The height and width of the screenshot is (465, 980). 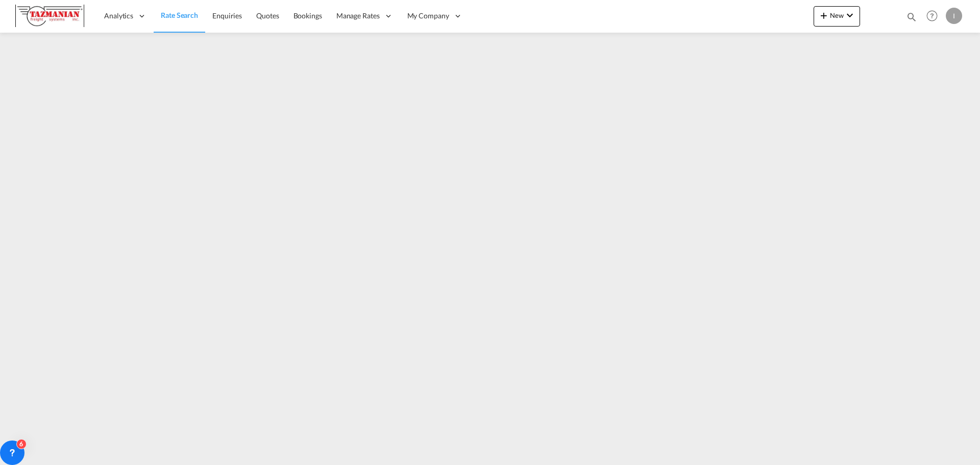 What do you see at coordinates (837, 15) in the screenshot?
I see `span: New` at bounding box center [837, 15].